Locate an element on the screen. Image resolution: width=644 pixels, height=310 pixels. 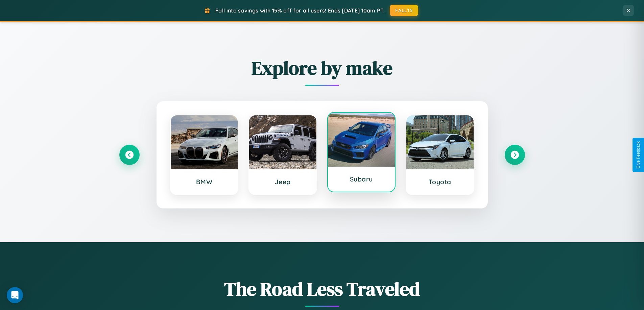
h3: Subaru is located at coordinates (362, 179).